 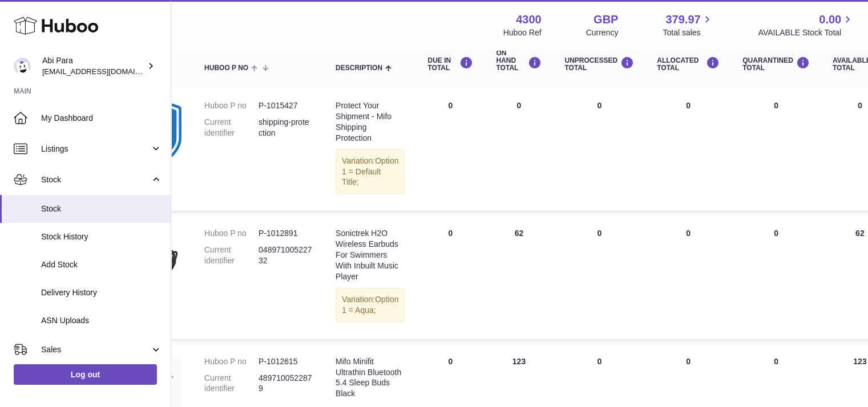 I want to click on span: Delivery History, so click(x=102, y=293).